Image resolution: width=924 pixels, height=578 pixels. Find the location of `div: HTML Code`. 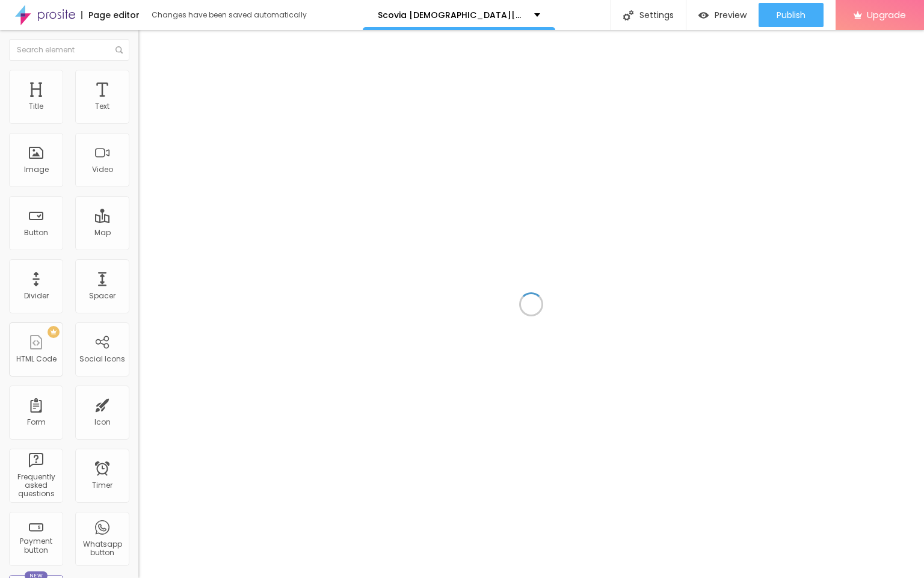

div: HTML Code is located at coordinates (36, 360).